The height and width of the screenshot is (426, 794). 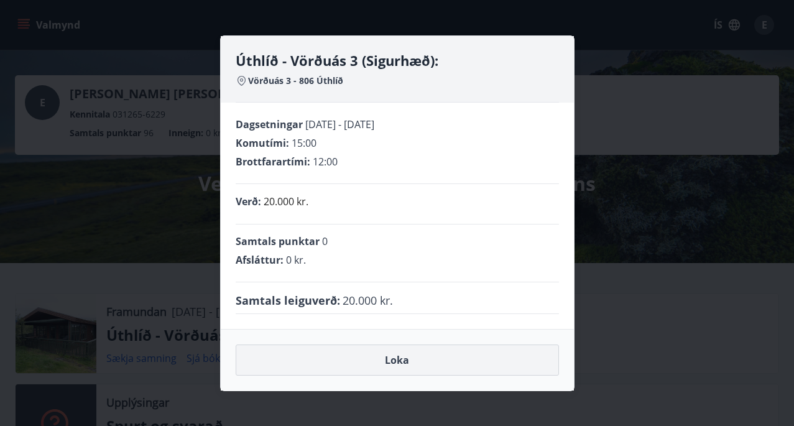 What do you see at coordinates (296, 260) in the screenshot?
I see `span: 0 kr.` at bounding box center [296, 260].